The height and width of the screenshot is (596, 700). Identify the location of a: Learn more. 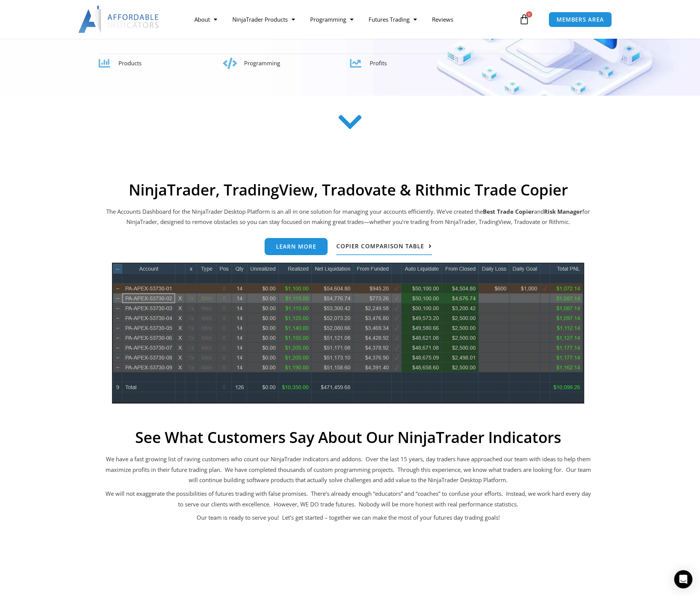
(296, 246).